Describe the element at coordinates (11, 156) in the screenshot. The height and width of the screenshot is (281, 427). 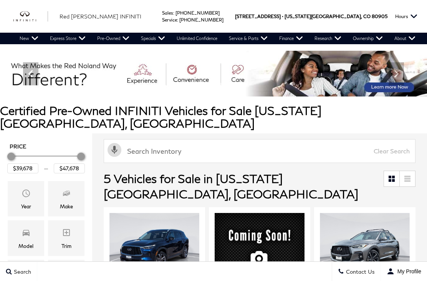
I see `div: Minimum Price` at that location.